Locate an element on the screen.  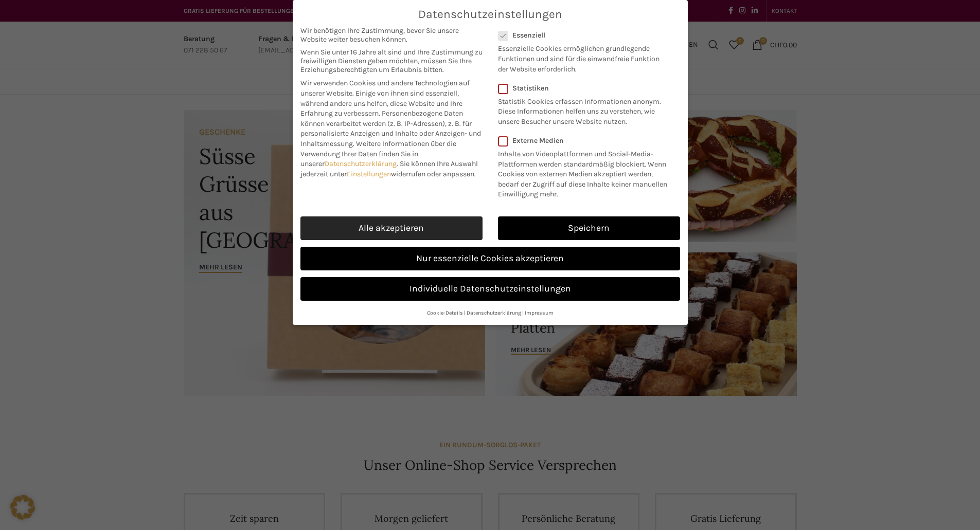
a: Individuelle Datenschutzeinstellungen is located at coordinates (490, 289).